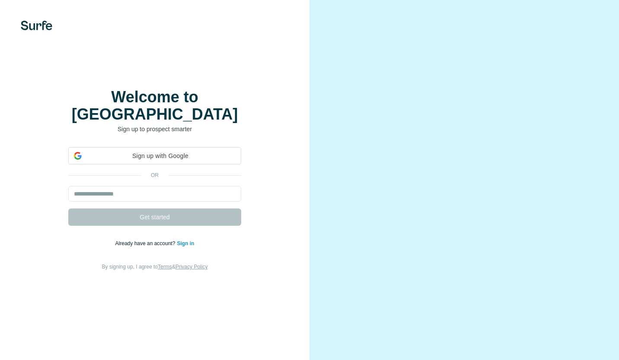  I want to click on p: or, so click(155, 175).